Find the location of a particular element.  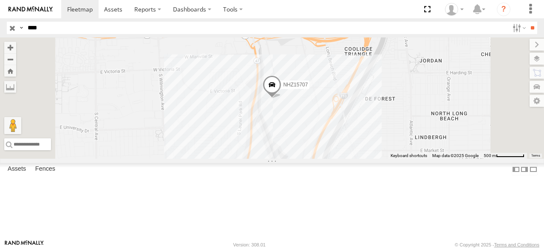

label: Assets is located at coordinates (17, 169).